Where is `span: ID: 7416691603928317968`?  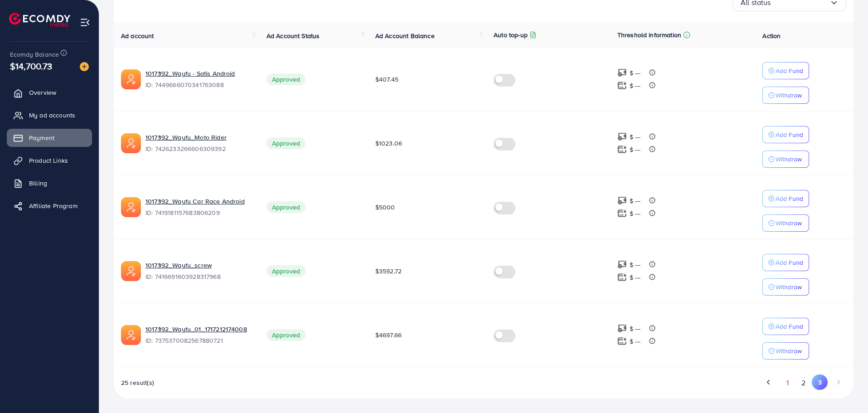
span: ID: 7416691603928317968 is located at coordinates (199, 277).